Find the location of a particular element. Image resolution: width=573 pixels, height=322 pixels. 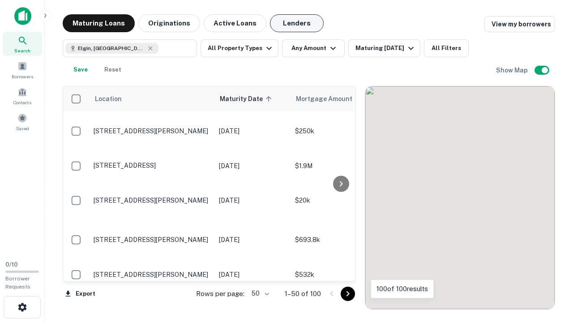

button: All Filters is located at coordinates (446, 48).